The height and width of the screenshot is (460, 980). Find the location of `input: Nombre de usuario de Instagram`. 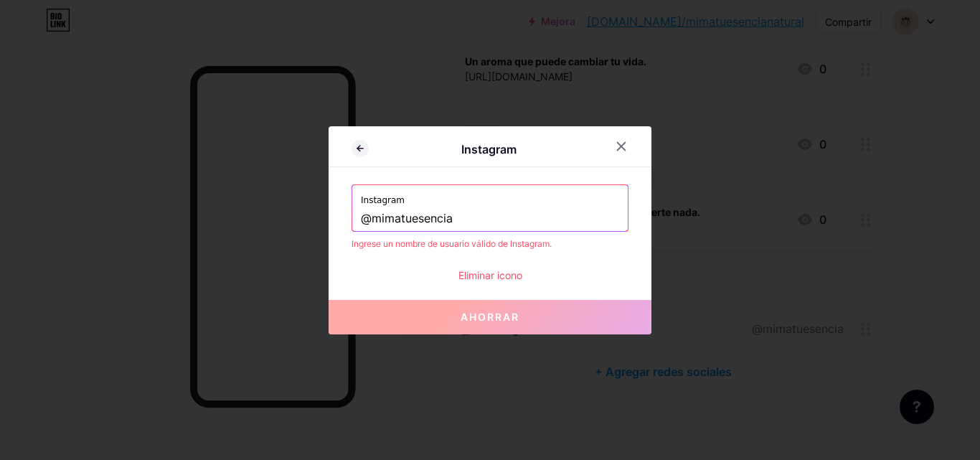

input: Nombre de usuario de Instagram is located at coordinates (490, 219).